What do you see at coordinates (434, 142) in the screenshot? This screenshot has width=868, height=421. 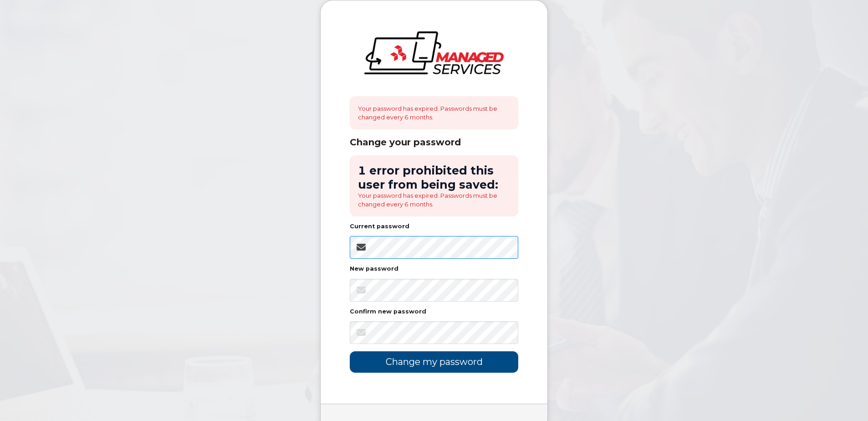 I see `div: Change your password` at bounding box center [434, 142].